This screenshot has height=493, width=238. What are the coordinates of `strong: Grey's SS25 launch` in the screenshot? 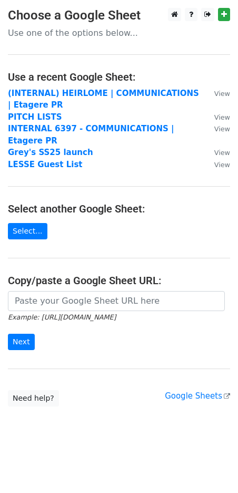 It's located at (51, 152).